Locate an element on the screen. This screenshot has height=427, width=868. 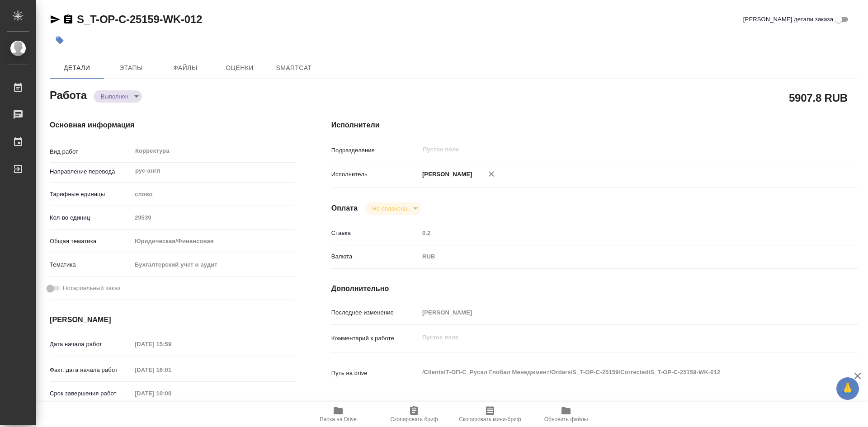
p: Общая тематика is located at coordinates (90, 241).